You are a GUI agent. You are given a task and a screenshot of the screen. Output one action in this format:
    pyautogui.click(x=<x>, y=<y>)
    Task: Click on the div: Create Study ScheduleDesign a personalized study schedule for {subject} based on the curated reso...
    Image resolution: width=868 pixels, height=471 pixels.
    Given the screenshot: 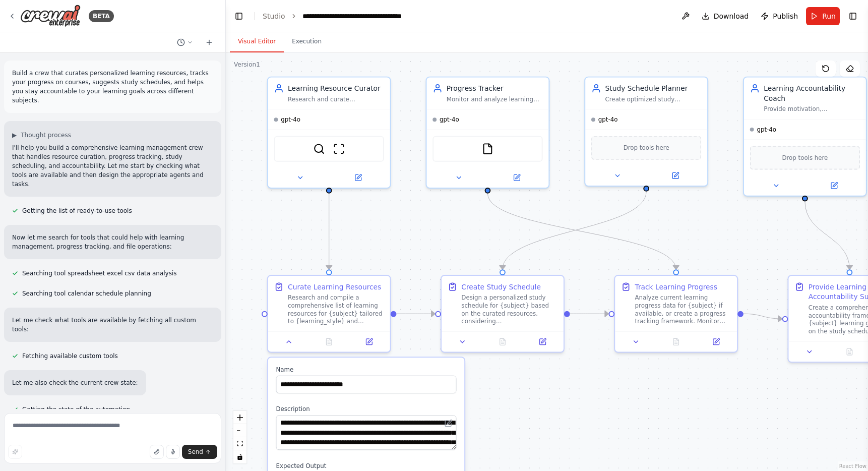 What is the action you would take?
    pyautogui.click(x=503, y=314)
    